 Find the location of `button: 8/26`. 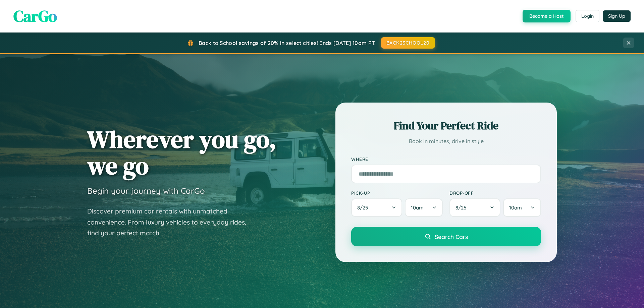

button: 8/26 is located at coordinates (475, 208).